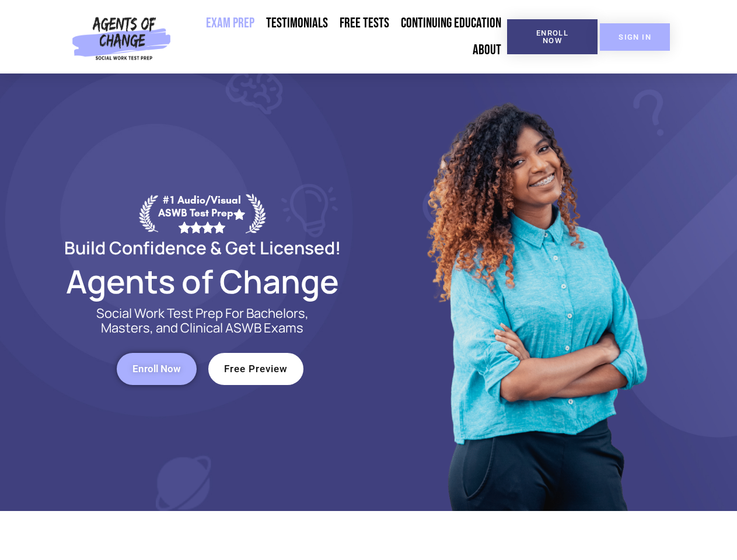 Image resolution: width=737 pixels, height=560 pixels. I want to click on div: #1 Audio/Visual ASWB Test Prep, so click(202, 212).